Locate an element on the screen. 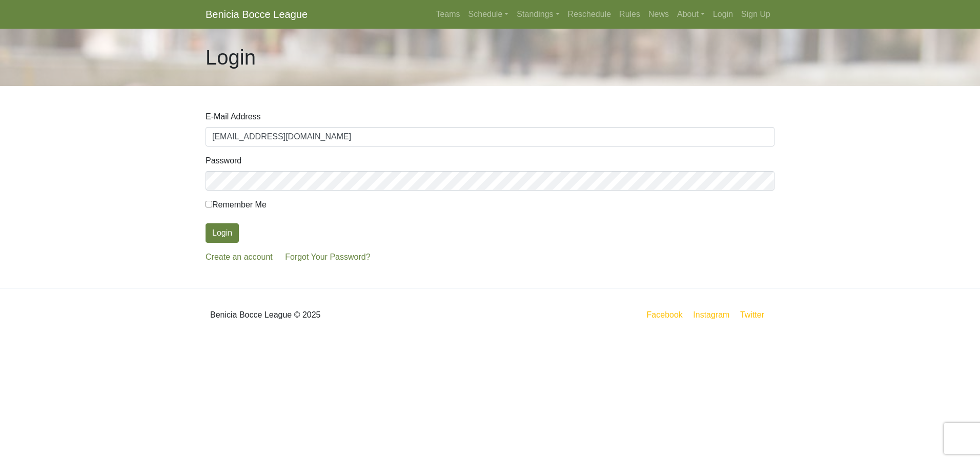  a: News is located at coordinates (658, 15).